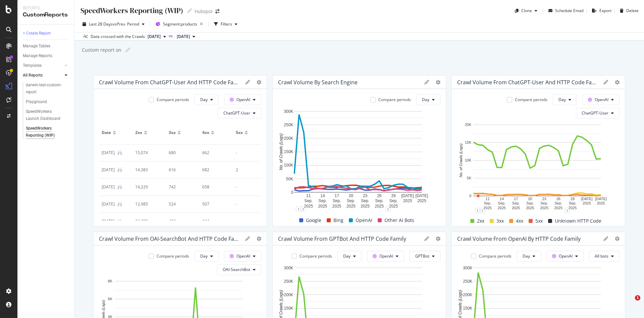 The height and width of the screenshot is (318, 644). I want to click on button: OAI-SearchBot, so click(239, 270).